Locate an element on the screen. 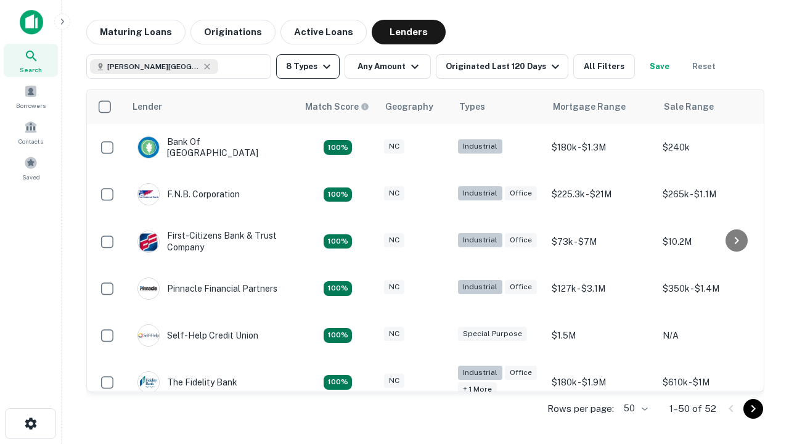  div: Matching Properties: 14, hasApolloMatch: undefined is located at coordinates (338, 289).